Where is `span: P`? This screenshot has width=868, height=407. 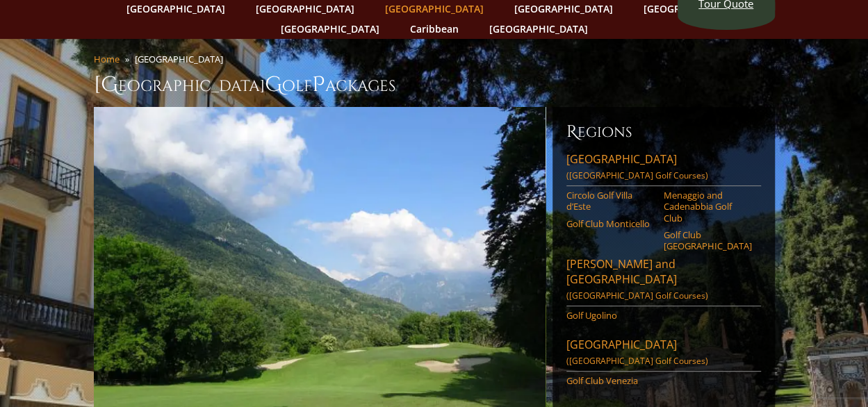
span: P is located at coordinates (318, 85).